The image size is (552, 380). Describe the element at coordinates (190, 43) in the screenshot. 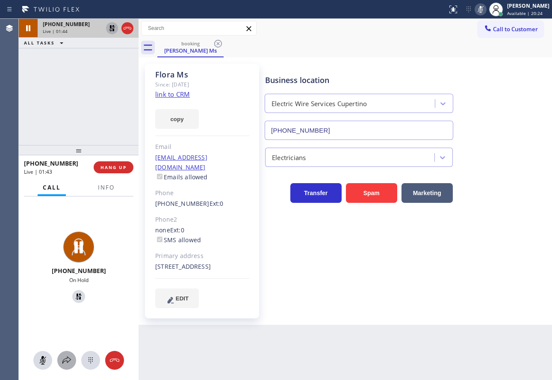

I see `div: booking` at that location.